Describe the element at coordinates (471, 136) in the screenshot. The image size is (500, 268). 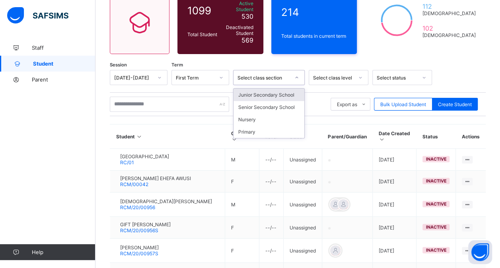
I see `th: Actions` at that location.